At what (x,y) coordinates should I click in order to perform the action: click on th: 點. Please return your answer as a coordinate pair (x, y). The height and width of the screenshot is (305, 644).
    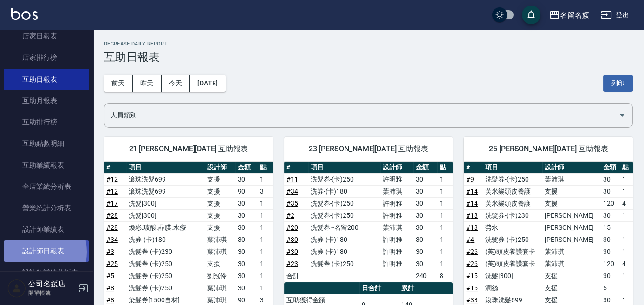
    Looking at the image, I should click on (445, 167).